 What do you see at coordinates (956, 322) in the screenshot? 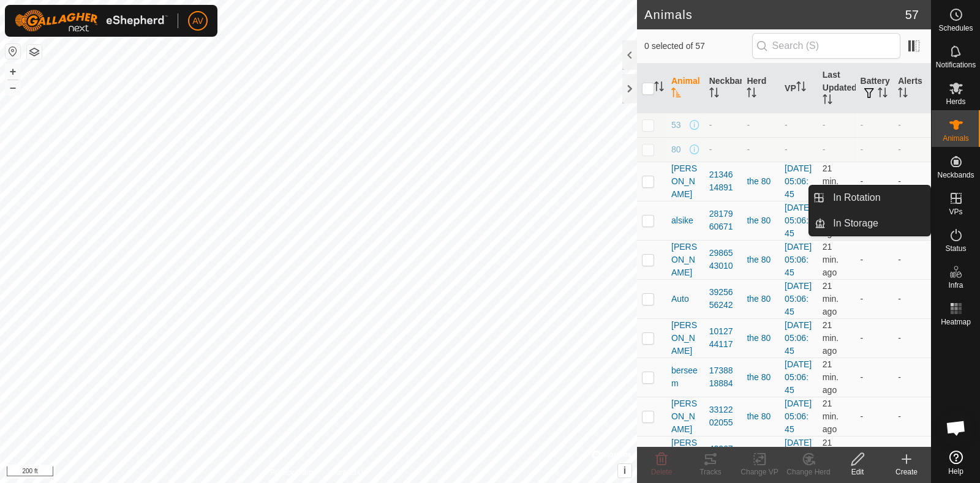
I see `span: Heatmap` at bounding box center [956, 322].